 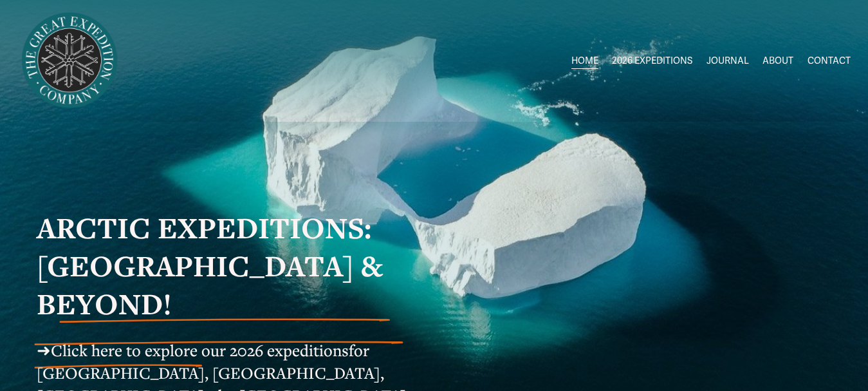 What do you see at coordinates (829, 60) in the screenshot?
I see `a: CONTACT` at bounding box center [829, 60].